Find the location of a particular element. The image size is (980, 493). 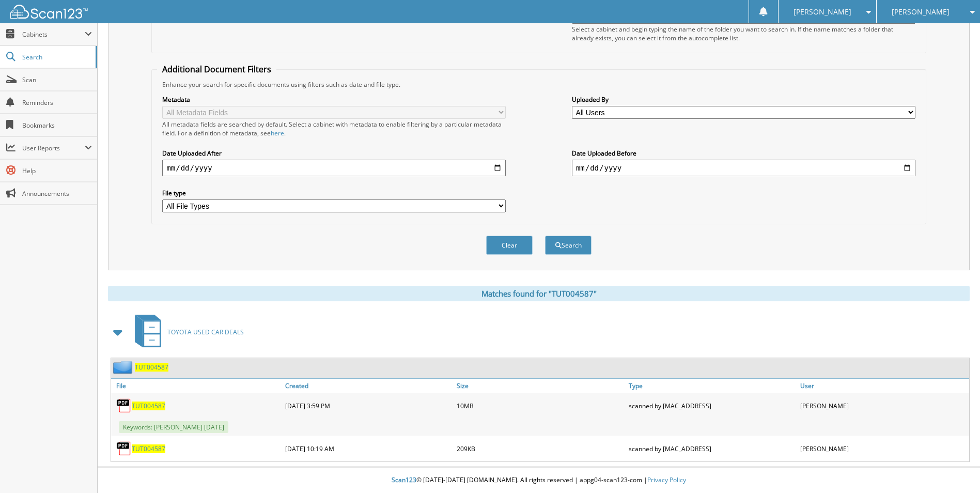

span: Reminders is located at coordinates (57, 102).